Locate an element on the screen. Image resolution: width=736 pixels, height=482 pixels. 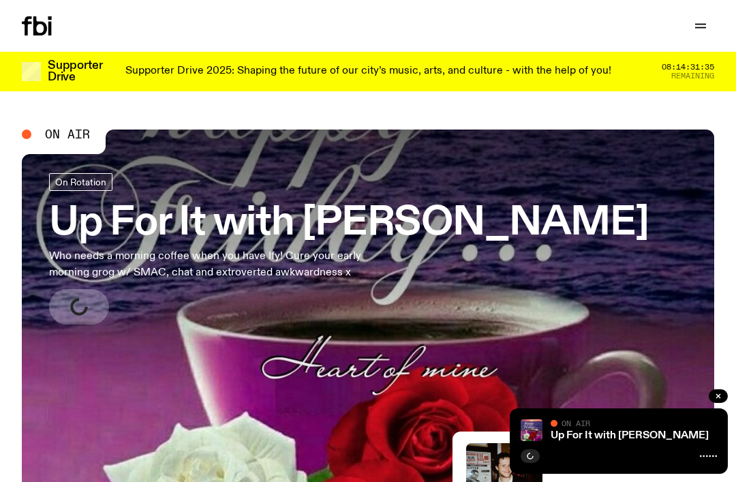
p: Supporter Drive 2025: Shaping the future of our city’s music, arts, and culture - with the help o... is located at coordinates (368, 72).